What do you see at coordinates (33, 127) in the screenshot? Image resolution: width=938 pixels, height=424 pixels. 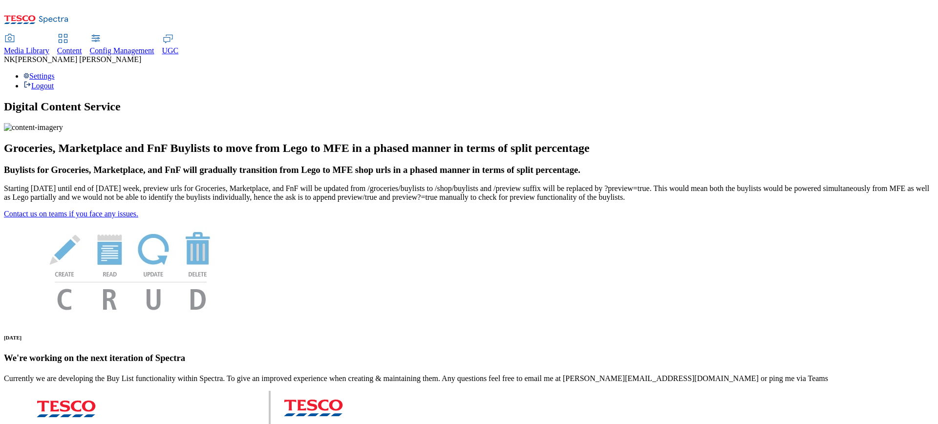 I see `img: content-imagery` at bounding box center [33, 127].